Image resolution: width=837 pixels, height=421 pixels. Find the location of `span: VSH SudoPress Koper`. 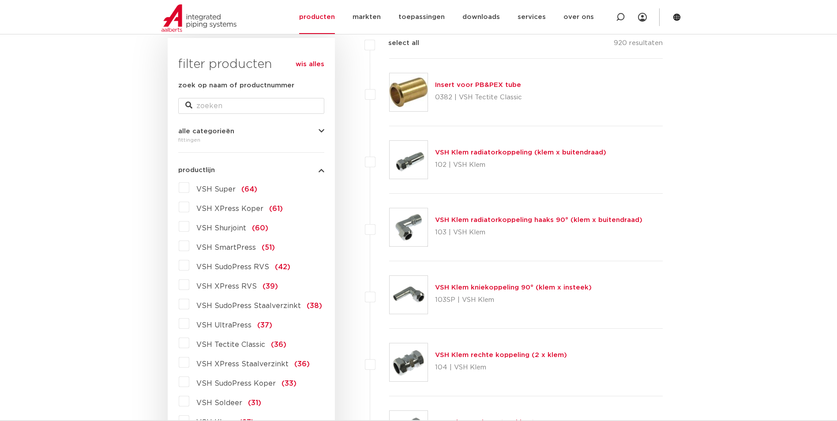

span: VSH SudoPress Koper is located at coordinates (236, 383).